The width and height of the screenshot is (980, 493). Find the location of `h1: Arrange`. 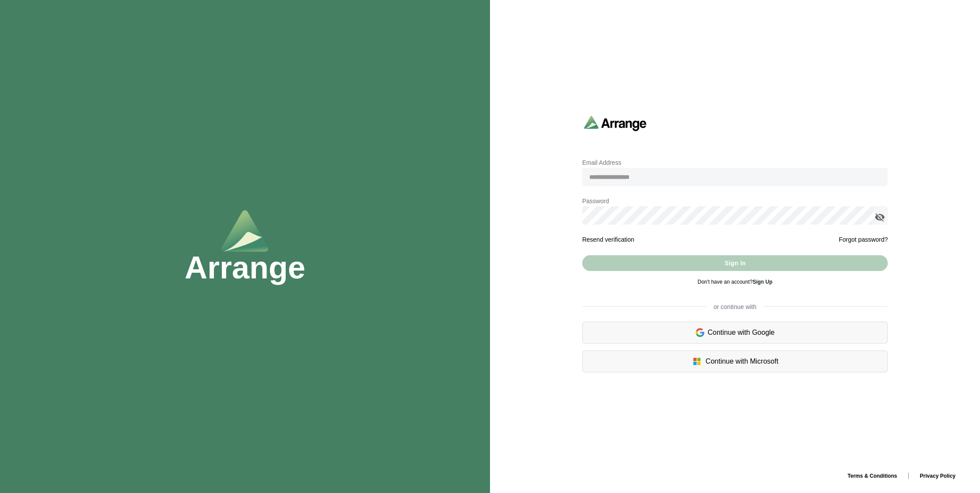

h1: Arrange is located at coordinates (245, 267).